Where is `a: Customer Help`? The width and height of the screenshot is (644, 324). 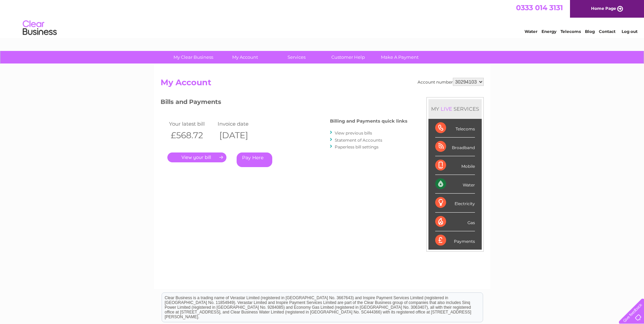 a: Customer Help is located at coordinates (348, 57).